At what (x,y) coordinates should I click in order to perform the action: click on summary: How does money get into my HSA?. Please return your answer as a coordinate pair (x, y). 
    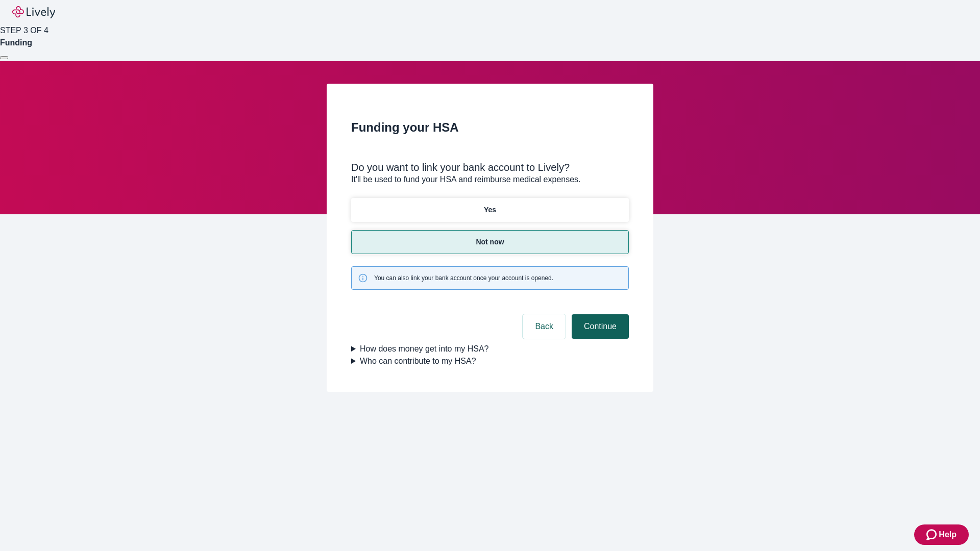
    Looking at the image, I should click on (490, 349).